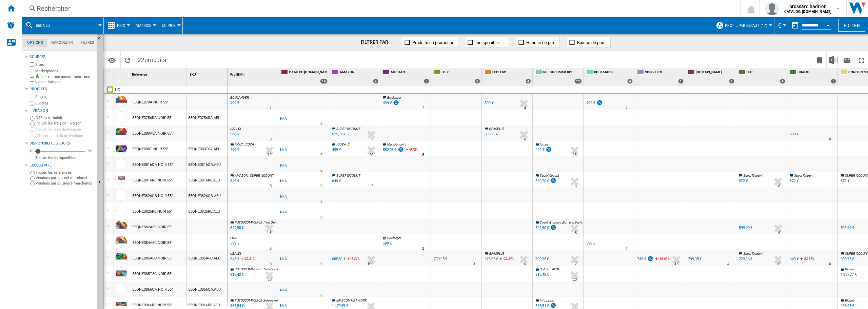 The width and height of the screenshot is (868, 309). What do you see at coordinates (779, 233) in the screenshot?
I see `div: Délai de livraison : 9 jours` at bounding box center [779, 233].